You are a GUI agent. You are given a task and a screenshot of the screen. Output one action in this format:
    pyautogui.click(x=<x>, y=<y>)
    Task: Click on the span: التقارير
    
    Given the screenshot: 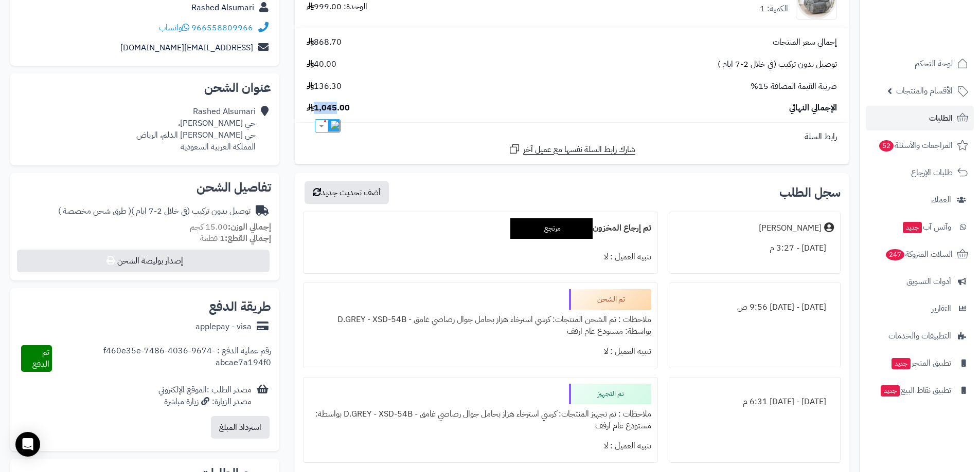 What is the action you would take?
    pyautogui.click(x=941, y=308)
    